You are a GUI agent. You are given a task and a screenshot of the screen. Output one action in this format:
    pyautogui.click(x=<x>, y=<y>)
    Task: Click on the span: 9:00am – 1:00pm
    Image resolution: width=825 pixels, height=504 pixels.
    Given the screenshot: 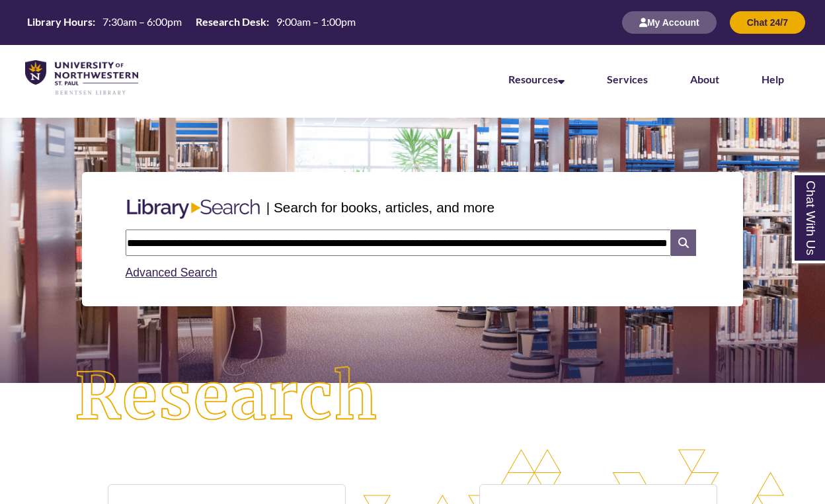 What is the action you would take?
    pyautogui.click(x=316, y=21)
    